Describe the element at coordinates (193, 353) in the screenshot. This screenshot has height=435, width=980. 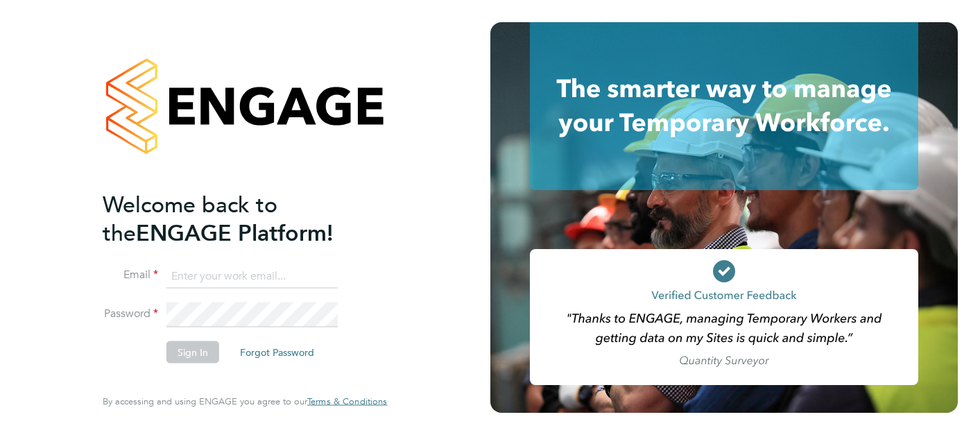
I see `button: Sign In` at that location.